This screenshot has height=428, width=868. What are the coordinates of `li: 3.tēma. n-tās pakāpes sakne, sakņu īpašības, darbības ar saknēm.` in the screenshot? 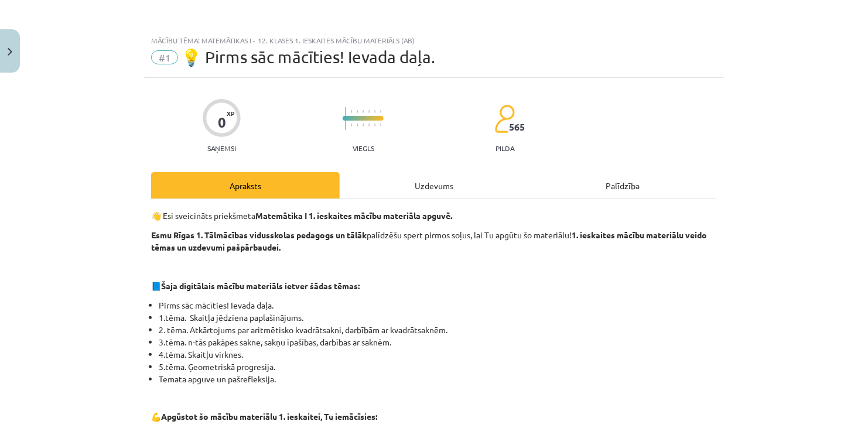 It's located at (438, 342).